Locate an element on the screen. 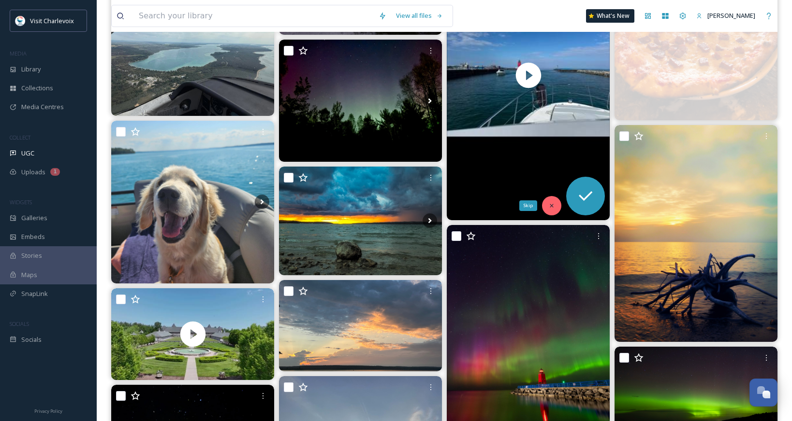 The height and width of the screenshot is (421, 792). span: SnapLink is located at coordinates (34, 294).